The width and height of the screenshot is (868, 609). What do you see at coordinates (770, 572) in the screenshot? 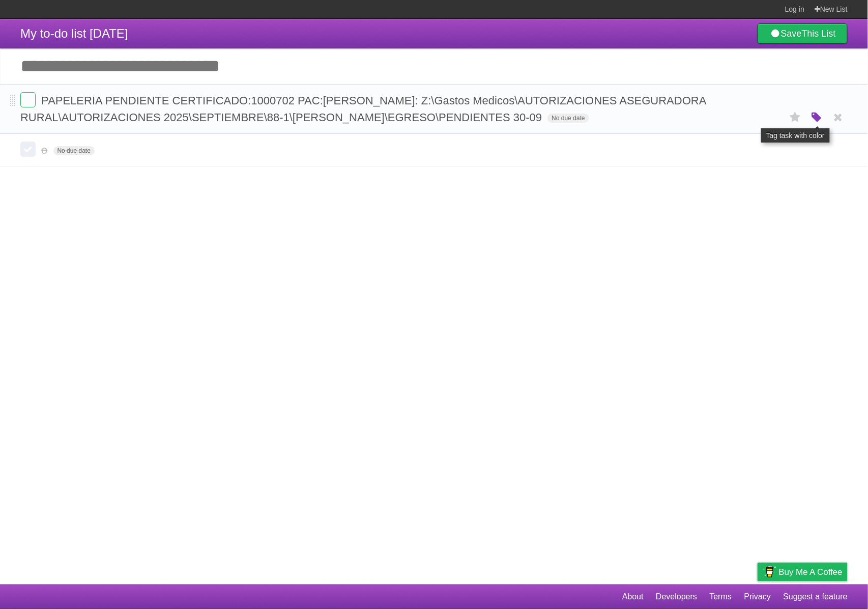
I see `img: Buy me a coffee` at bounding box center [770, 572].